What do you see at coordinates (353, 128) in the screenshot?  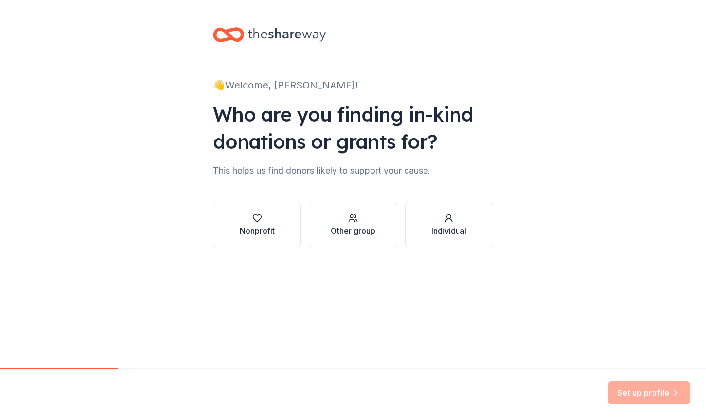 I see `div: Who are you finding in-kind donations or grants for?` at bounding box center [353, 128].